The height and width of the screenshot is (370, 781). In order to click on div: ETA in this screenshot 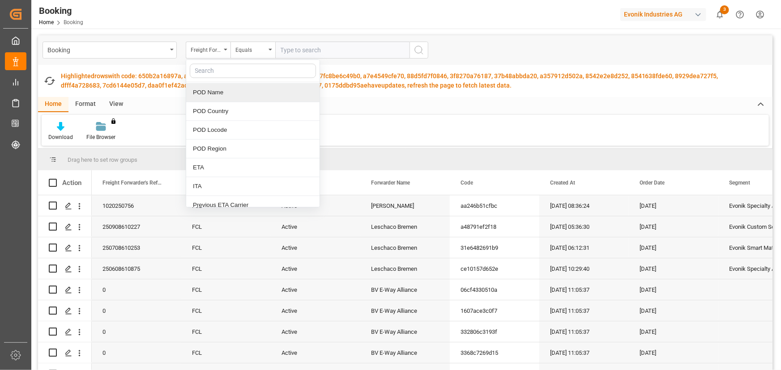, I will do `click(253, 168)`.